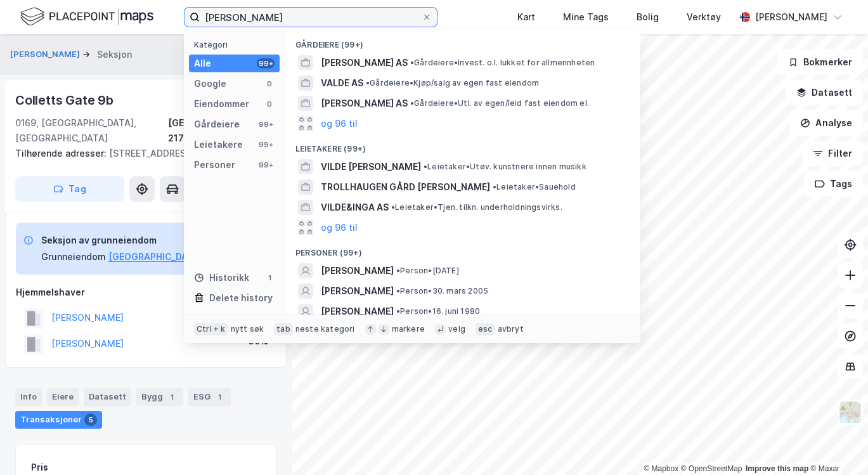 The width and height of the screenshot is (868, 475). I want to click on span: Leietaker • Utøv. kunstnere innen musikk, so click(504, 167).